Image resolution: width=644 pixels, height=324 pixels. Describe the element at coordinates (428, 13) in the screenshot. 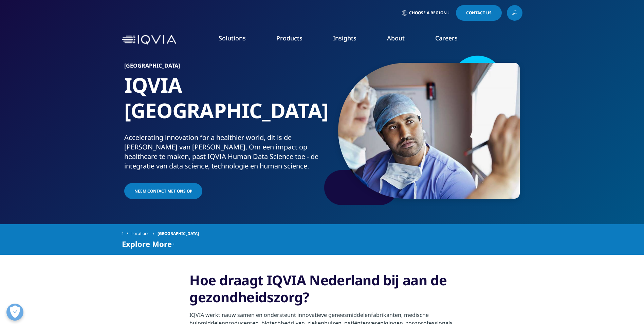

I see `span: Choose a Region` at that location.